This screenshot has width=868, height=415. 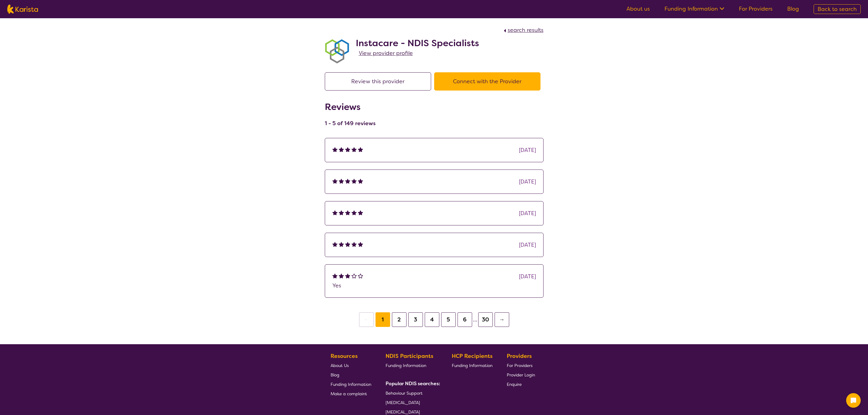 What do you see at coordinates (523, 30) in the screenshot?
I see `a: search results` at bounding box center [523, 30].